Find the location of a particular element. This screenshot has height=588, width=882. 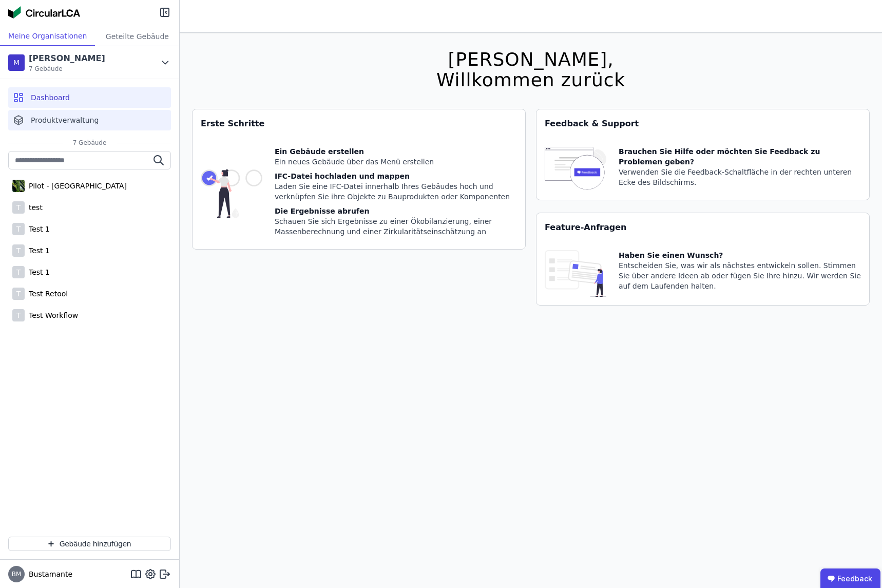

div: Laden Sie eine IFC-Datei innerhalb Ihres Gebäudes hoch und verknüpfen Sie ihre Objekte zu Bauprod... is located at coordinates (396, 191).